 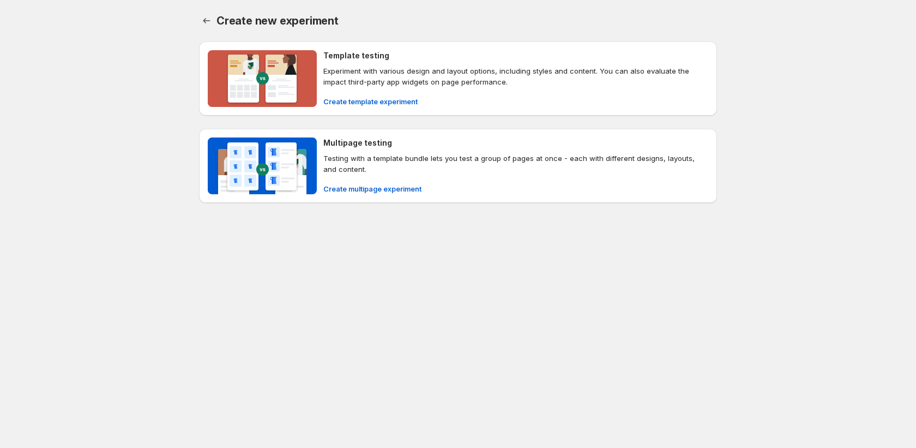 What do you see at coordinates (516, 164) in the screenshot?
I see `p: Testing with a template bundle lets you test a group of pages at once - each with different desig...` at bounding box center [516, 164].